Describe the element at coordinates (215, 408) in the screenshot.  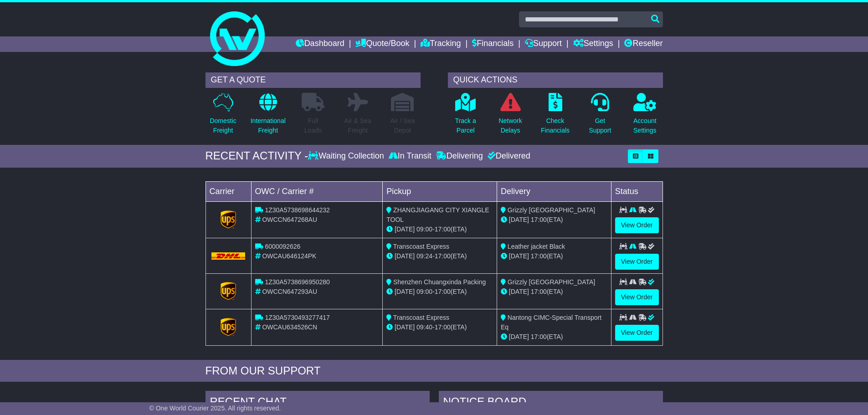
I see `span: © One World Courier 2025. All rights reserved.` at that location.